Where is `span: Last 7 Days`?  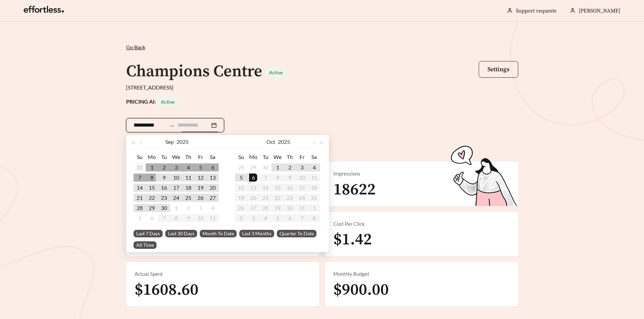
span: Last 7 Days is located at coordinates (148, 234).